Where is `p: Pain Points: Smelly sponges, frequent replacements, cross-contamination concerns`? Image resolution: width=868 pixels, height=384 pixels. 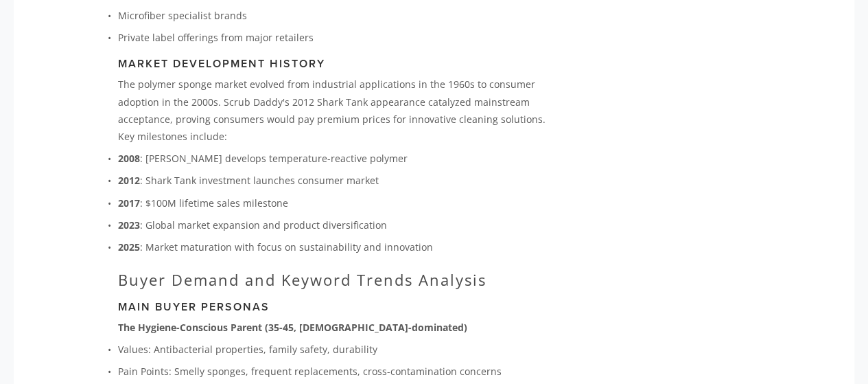
p: Pain Points: Smelly sponges, frequent replacements, cross-contamination concerns is located at coordinates (347, 371).